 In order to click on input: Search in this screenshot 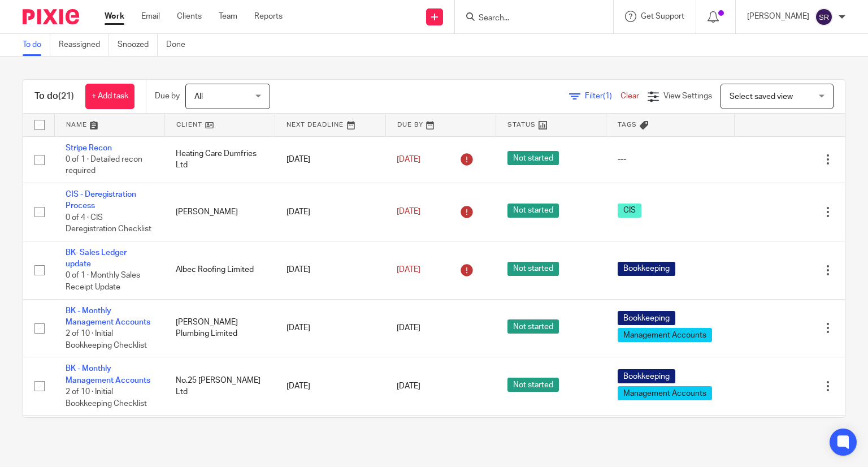, I will do `click(529, 19)`.